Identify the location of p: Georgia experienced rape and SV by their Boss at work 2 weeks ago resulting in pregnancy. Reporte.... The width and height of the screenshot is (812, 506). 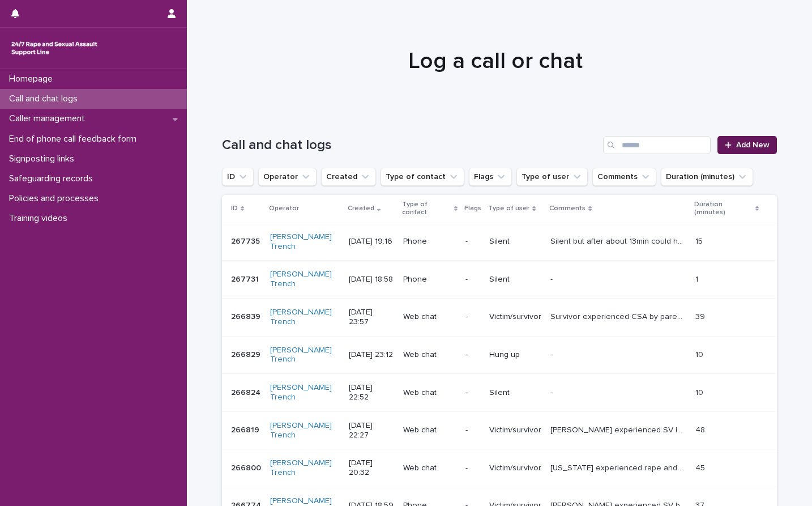
(619, 467).